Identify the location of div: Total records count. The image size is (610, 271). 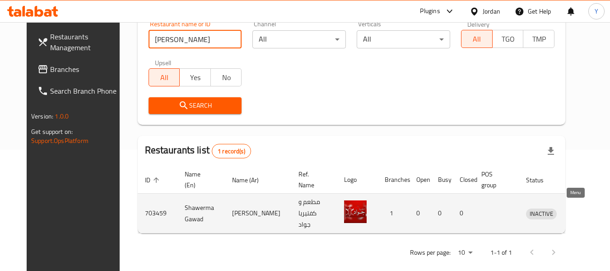
(231, 151).